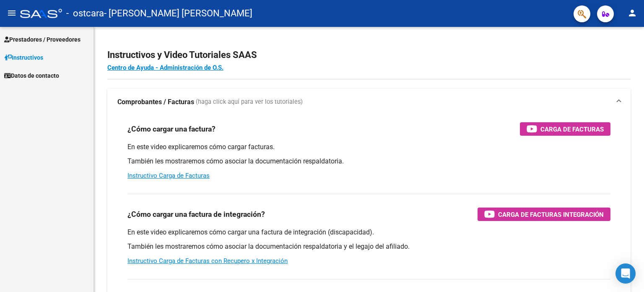 The image size is (644, 292). Describe the element at coordinates (572, 129) in the screenshot. I see `span: Carga de Facturas` at that location.